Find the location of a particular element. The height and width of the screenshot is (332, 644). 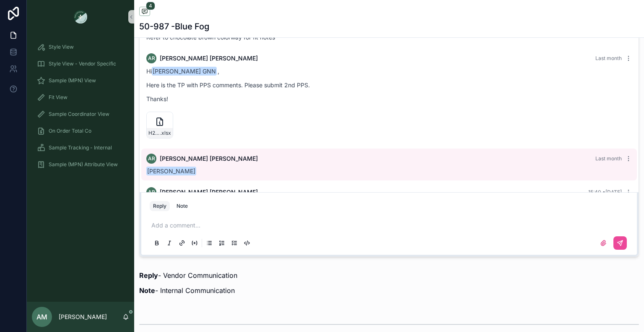

button: 4 is located at coordinates (144, 12).